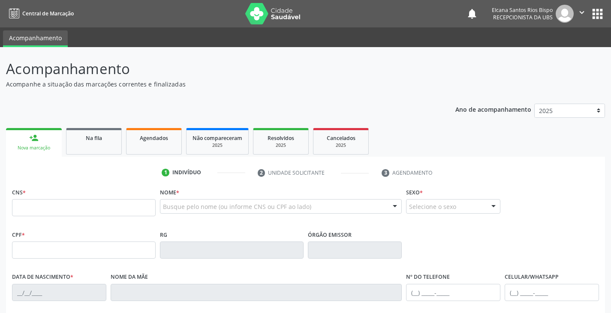 The width and height of the screenshot is (611, 313). Describe the element at coordinates (48, 13) in the screenshot. I see `span: Central de Marcação` at that location.